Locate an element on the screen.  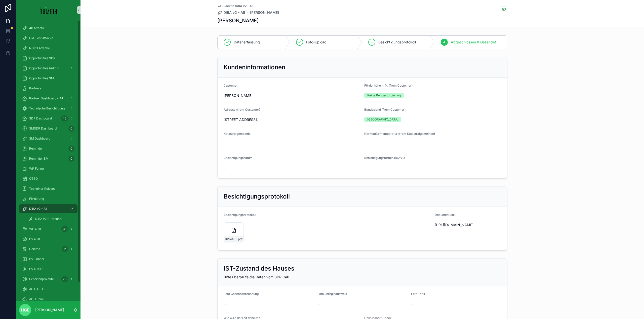
span: Adresse (from Customer) is located at coordinates (241, 109).